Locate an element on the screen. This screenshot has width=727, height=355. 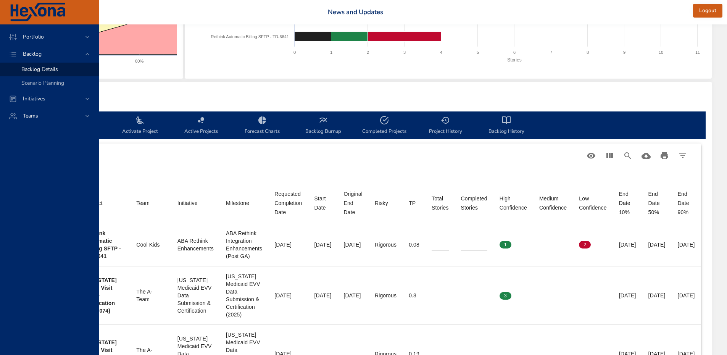
text: 0 is located at coordinates (294, 52).